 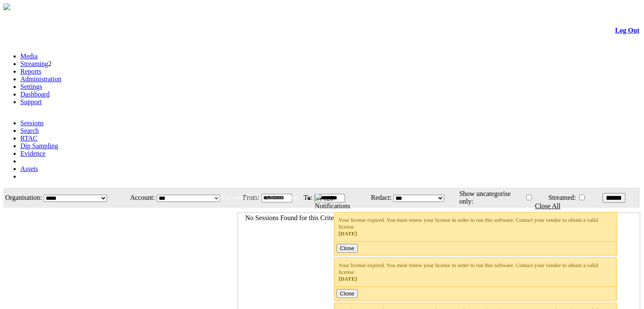 I want to click on a: Evidence, so click(x=33, y=153).